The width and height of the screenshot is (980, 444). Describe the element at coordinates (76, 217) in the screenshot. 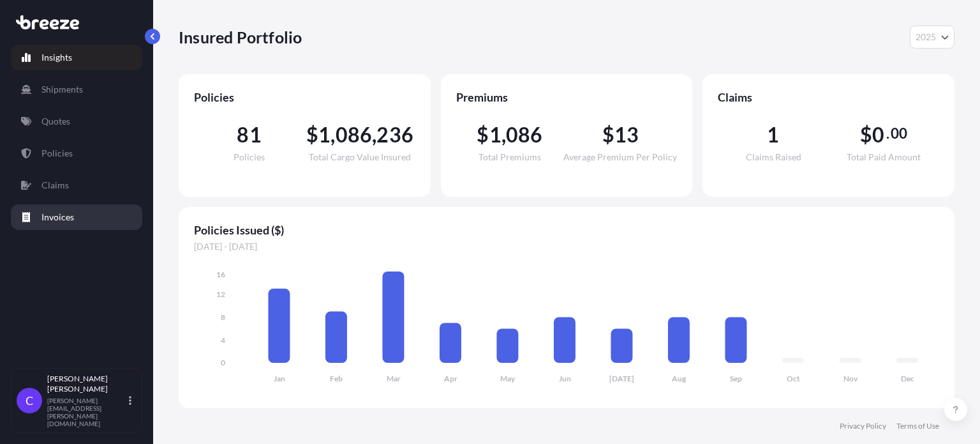

I see `a: Invoices` at that location.